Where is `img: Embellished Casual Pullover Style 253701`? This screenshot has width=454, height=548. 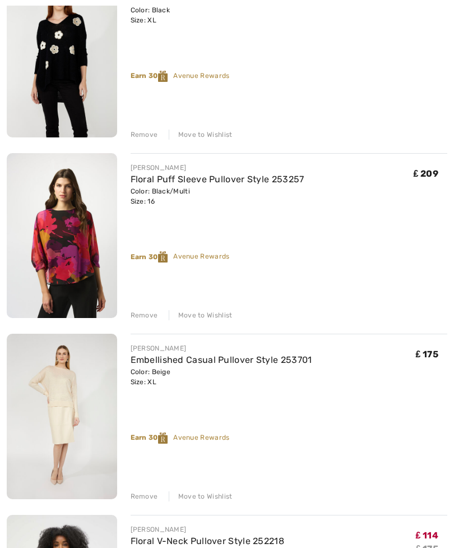 img: Embellished Casual Pullover Style 253701 is located at coordinates (62, 417).